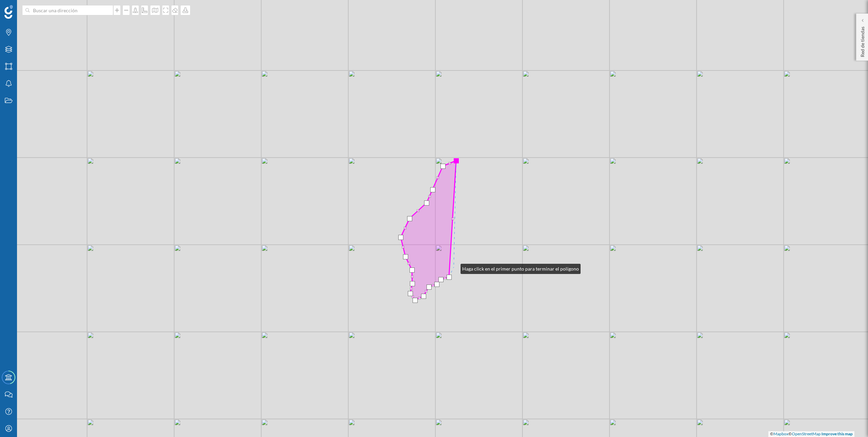 Image resolution: width=868 pixels, height=437 pixels. I want to click on p: Red de tiendas, so click(862, 41).